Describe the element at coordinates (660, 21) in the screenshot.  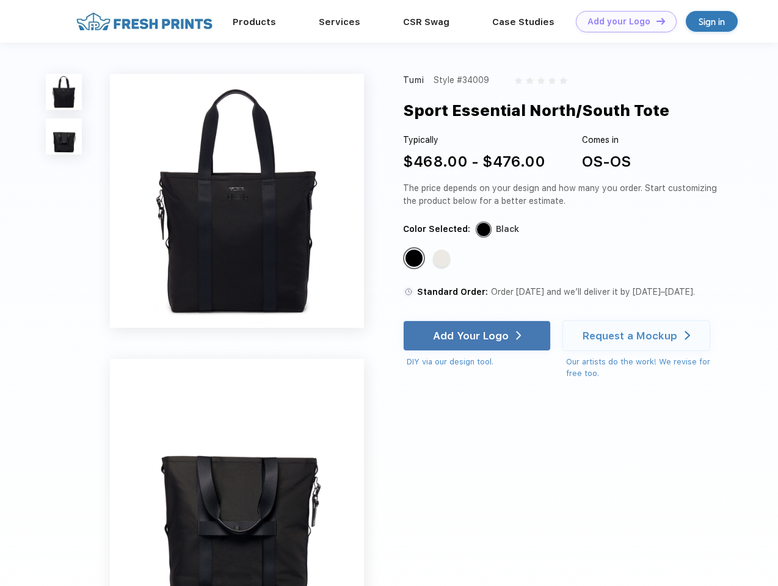
I see `img: DT` at that location.